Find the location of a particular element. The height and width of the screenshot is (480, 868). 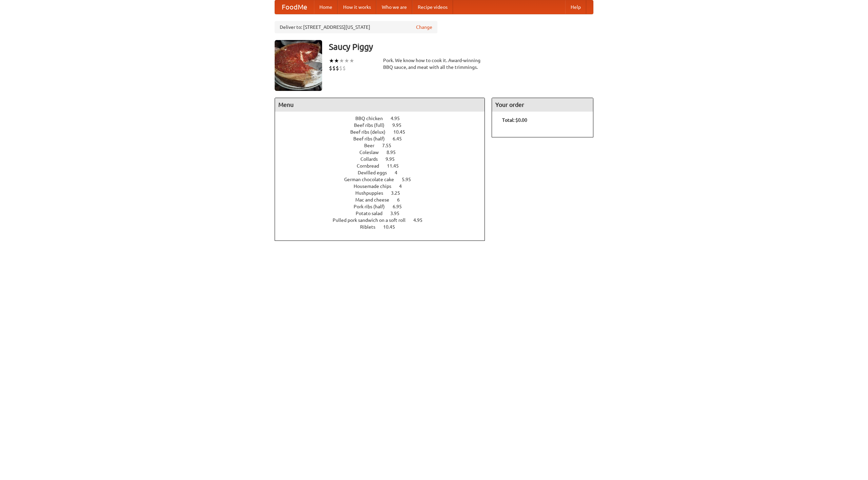

a: Mac and cheese 6 is located at coordinates (383, 200).